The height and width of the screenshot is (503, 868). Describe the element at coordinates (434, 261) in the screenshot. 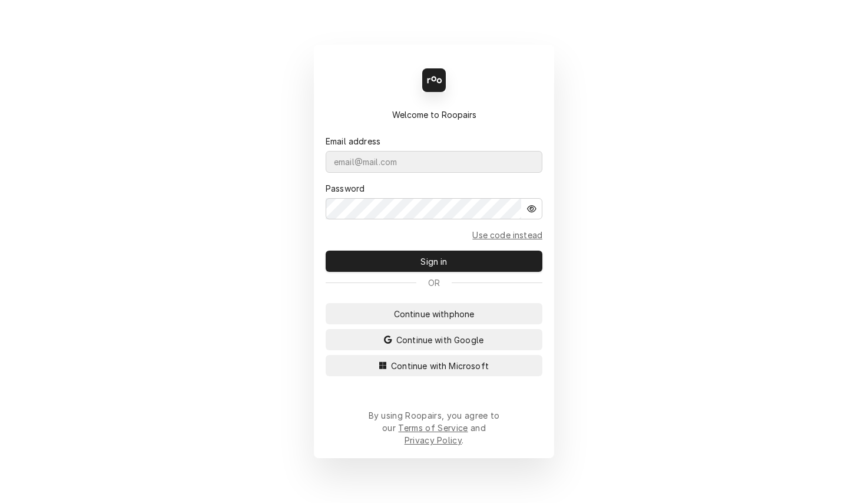

I see `button: Sign in` at that location.